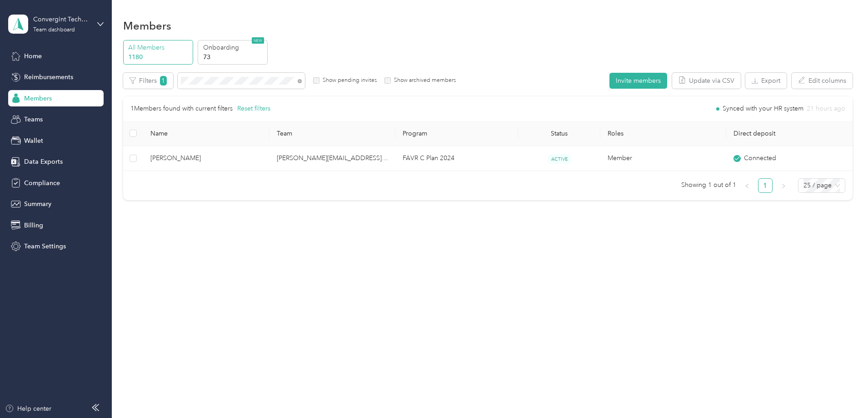  What do you see at coordinates (763, 109) in the screenshot?
I see `span: Synced with your HR system` at bounding box center [763, 109].